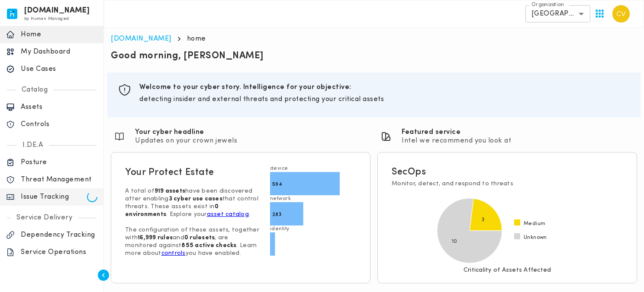 This screenshot has height=292, width=644. What do you see at coordinates (33, 145) in the screenshot?
I see `p: I.DE.A` at bounding box center [33, 145].